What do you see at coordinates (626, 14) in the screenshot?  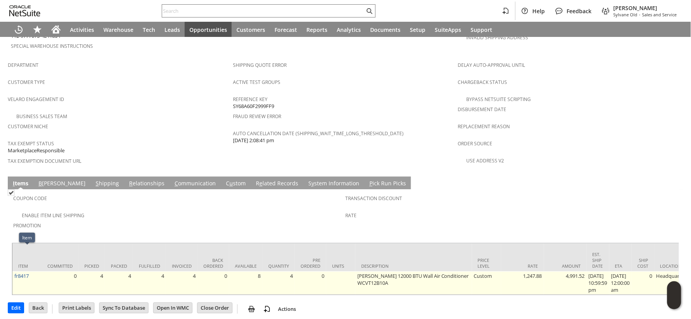 I see `span: Sylvane Old` at bounding box center [626, 14].